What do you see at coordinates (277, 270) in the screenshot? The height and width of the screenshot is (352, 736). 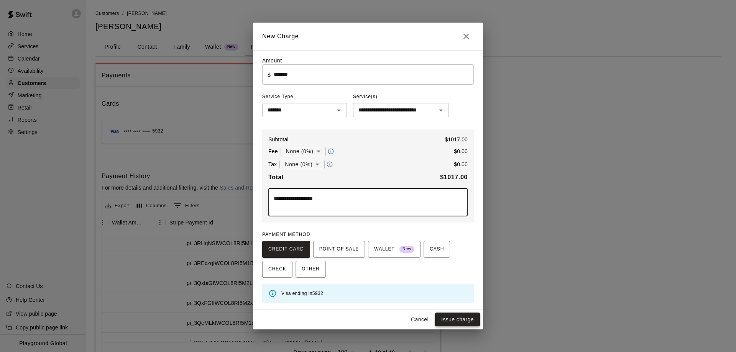 I see `span: CHECK` at bounding box center [277, 270].